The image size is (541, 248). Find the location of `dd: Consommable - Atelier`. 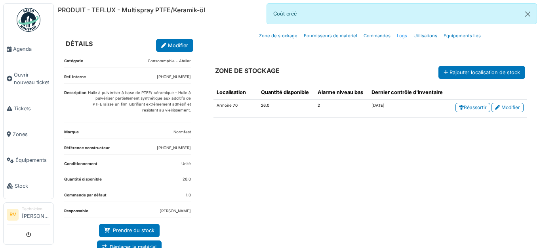

dd: Consommable - Atelier is located at coordinates (169, 61).